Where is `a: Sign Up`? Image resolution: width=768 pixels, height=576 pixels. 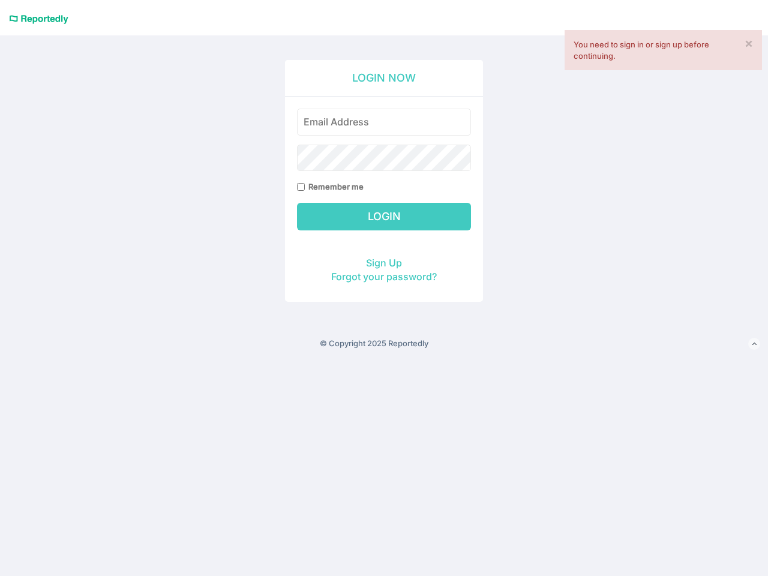 a: Sign Up is located at coordinates (384, 263).